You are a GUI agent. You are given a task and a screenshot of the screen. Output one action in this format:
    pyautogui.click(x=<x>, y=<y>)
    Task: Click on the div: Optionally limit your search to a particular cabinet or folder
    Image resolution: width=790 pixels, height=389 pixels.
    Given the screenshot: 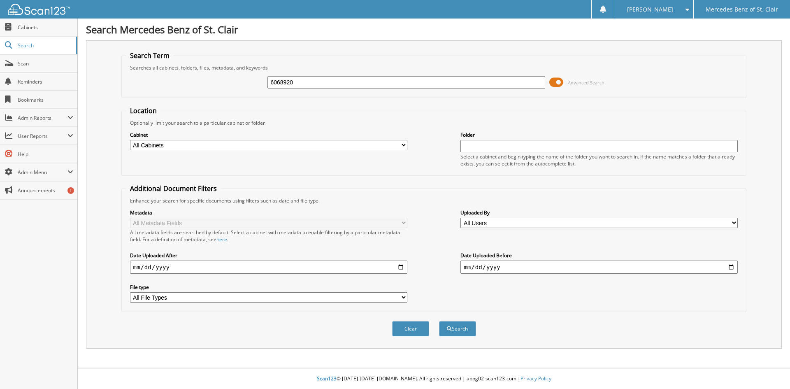 What is the action you would take?
    pyautogui.click(x=434, y=123)
    